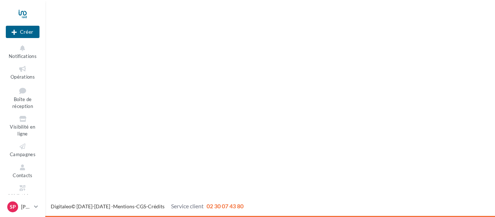 This screenshot has width=495, height=217. Describe the element at coordinates (141, 206) in the screenshot. I see `a: CGS` at that location.